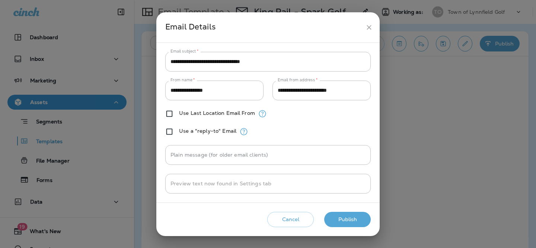 The height and width of the screenshot is (248, 536). Describe the element at coordinates (217, 113) in the screenshot. I see `label: Use Last Location Email From` at that location.